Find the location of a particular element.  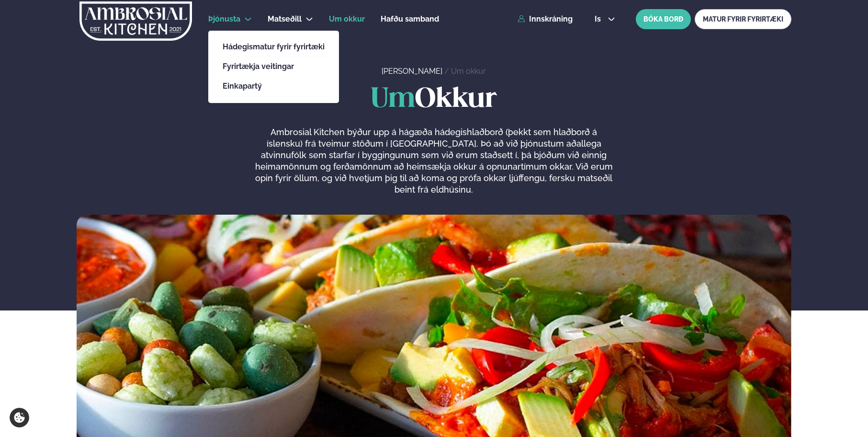

button: is is located at coordinates (605, 19).